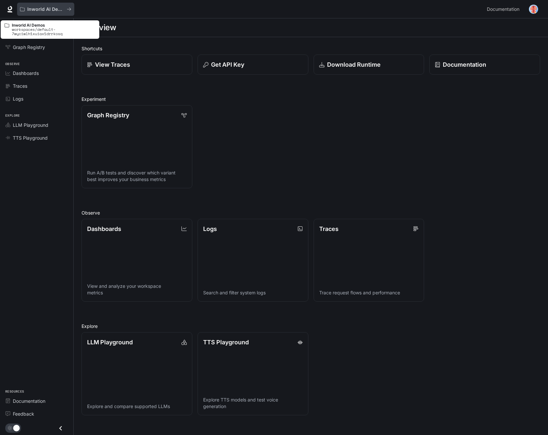 Image resolution: width=548 pixels, height=435 pixels. What do you see at coordinates (329, 229) in the screenshot?
I see `p: Traces` at bounding box center [329, 229].